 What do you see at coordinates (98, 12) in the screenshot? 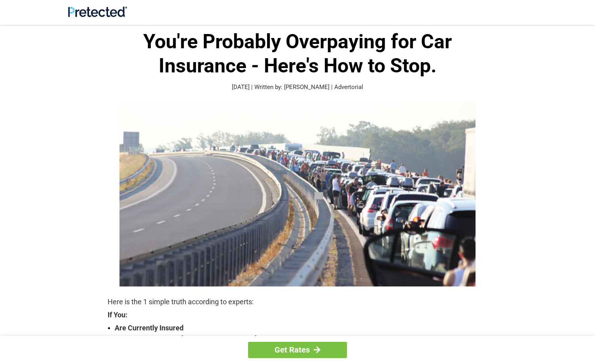
I see `img: Site Logo` at bounding box center [98, 12].